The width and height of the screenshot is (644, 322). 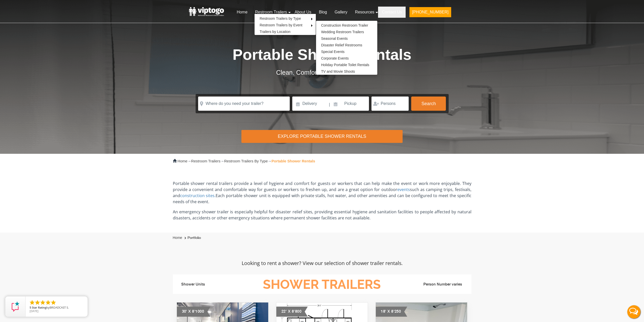 I want to click on span: BROADCAST S., so click(x=59, y=308).